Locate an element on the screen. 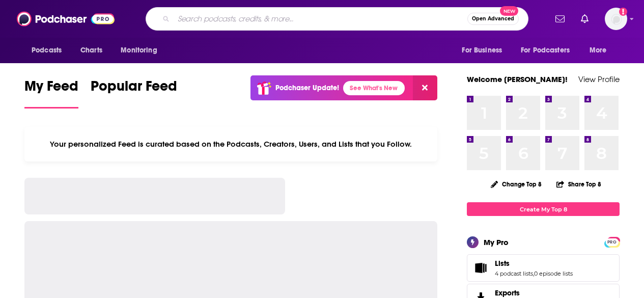 This screenshot has height=298, width=644. a: PRO is located at coordinates (612, 242).